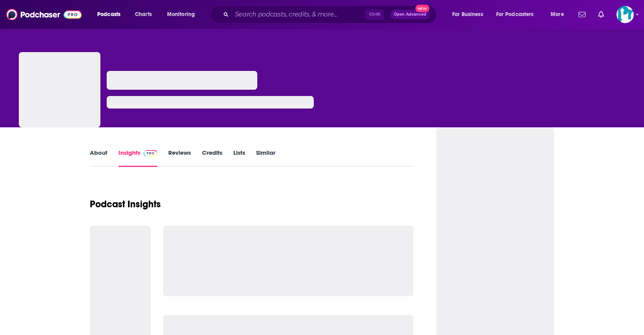  What do you see at coordinates (625, 15) in the screenshot?
I see `button: Show profile menu` at bounding box center [625, 15].